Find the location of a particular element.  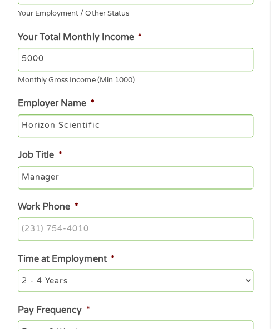

label: Time at Employment is located at coordinates (66, 259).